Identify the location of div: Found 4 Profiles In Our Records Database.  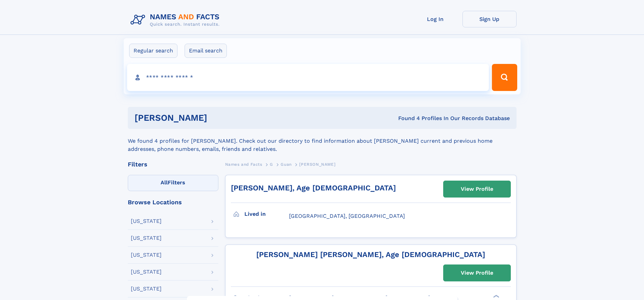
(406, 119).